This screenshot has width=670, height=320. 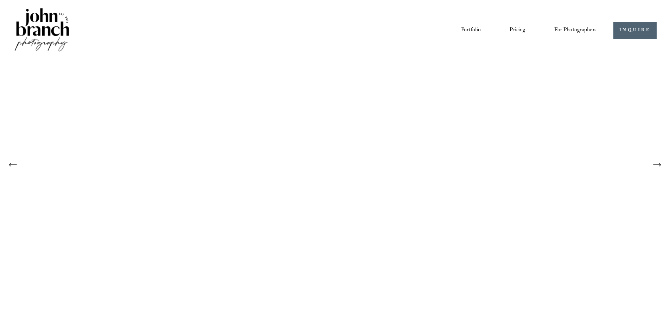 I want to click on a: Portfolio, so click(x=471, y=30).